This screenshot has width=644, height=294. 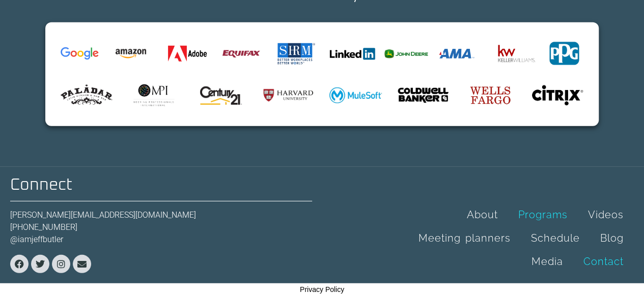 I want to click on a: Blog, so click(x=612, y=238).